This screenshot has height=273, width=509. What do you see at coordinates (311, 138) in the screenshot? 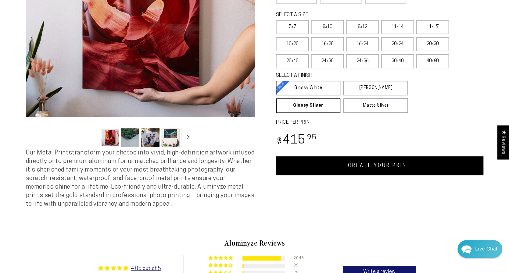
I see `sup: .95` at bounding box center [311, 138].